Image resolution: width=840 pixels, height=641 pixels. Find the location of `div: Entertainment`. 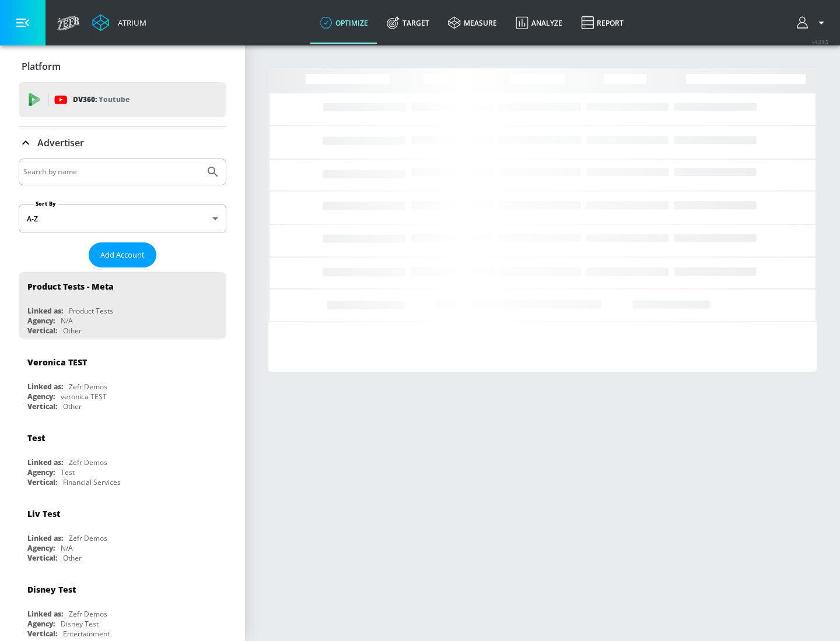

div: Entertainment is located at coordinates (87, 634).